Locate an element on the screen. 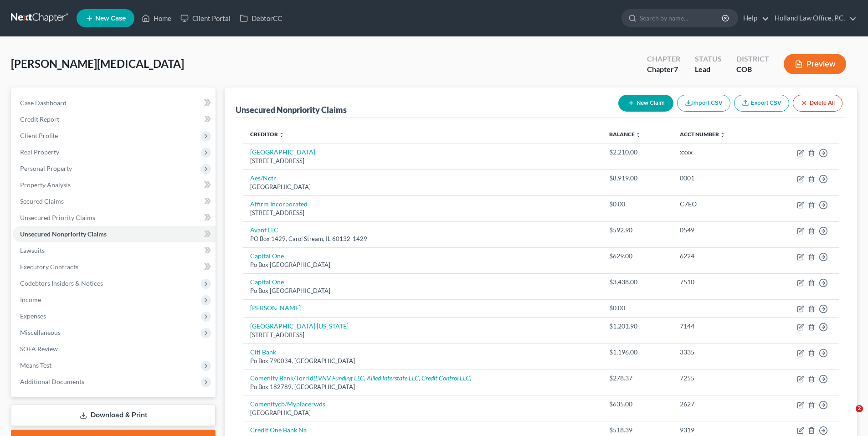 The width and height of the screenshot is (868, 436). div: C7EO is located at coordinates (718, 204).